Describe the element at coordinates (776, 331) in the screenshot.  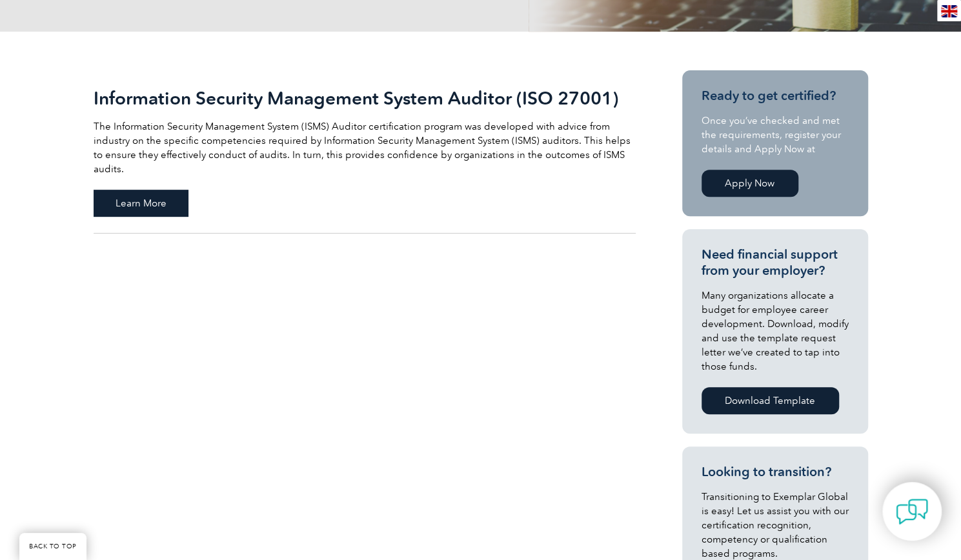
I see `p: Many organizations allocate a budget for employee career development. Download, modify and use th...` at that location.